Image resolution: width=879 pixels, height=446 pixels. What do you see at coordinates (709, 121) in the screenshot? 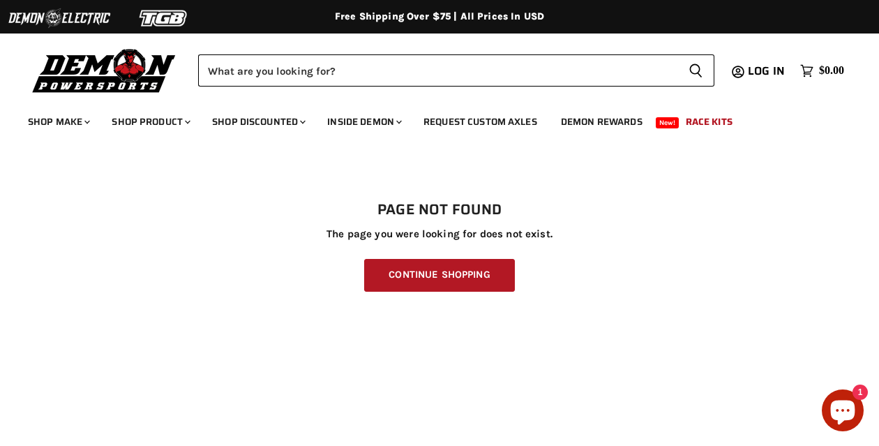
I see `a: Race Kits` at bounding box center [709, 121].